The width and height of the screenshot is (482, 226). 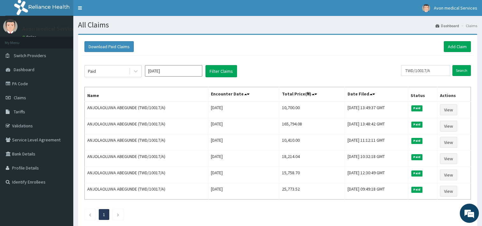 What do you see at coordinates (112, 11) in the screenshot?
I see `div: Minimize live chat window` at bounding box center [112, 11].